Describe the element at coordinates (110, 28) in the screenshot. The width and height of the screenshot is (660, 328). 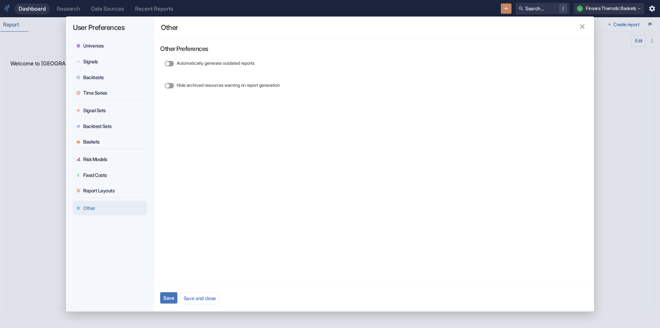
I see `h5: User Preferences` at that location.